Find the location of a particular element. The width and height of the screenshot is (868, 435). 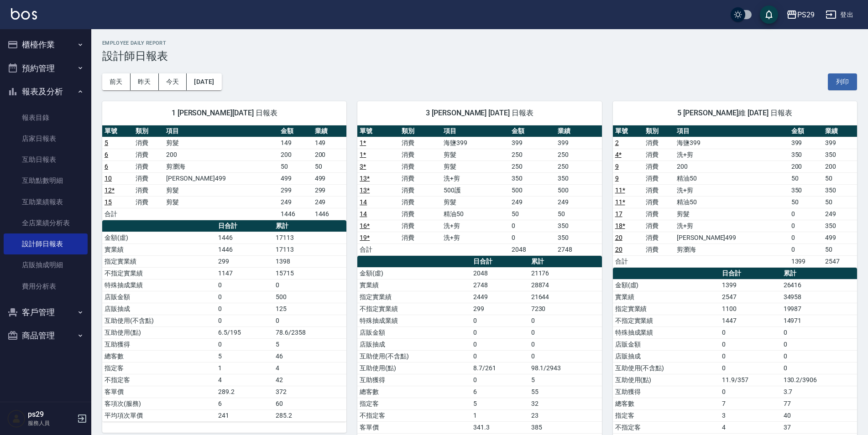

th: 業績 is located at coordinates (578, 131).